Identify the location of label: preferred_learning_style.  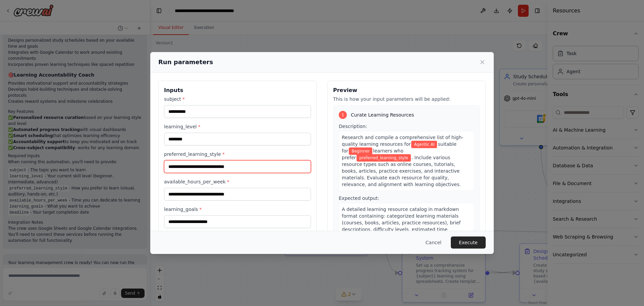
(238, 154).